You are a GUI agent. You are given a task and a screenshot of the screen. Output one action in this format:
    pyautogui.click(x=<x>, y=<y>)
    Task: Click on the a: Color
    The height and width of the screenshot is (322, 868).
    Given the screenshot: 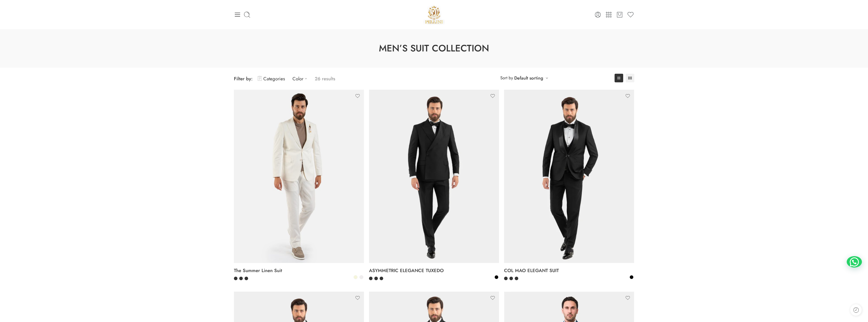 What is the action you would take?
    pyautogui.click(x=301, y=79)
    